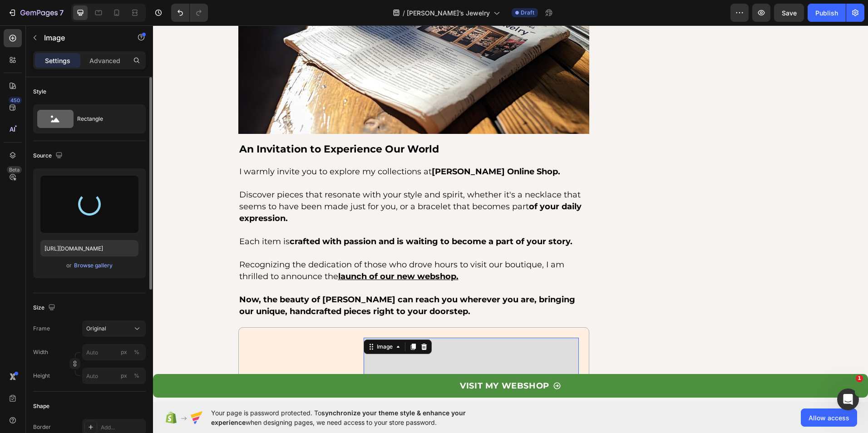 The width and height of the screenshot is (868, 433). I want to click on div: Beta, so click(14, 170).